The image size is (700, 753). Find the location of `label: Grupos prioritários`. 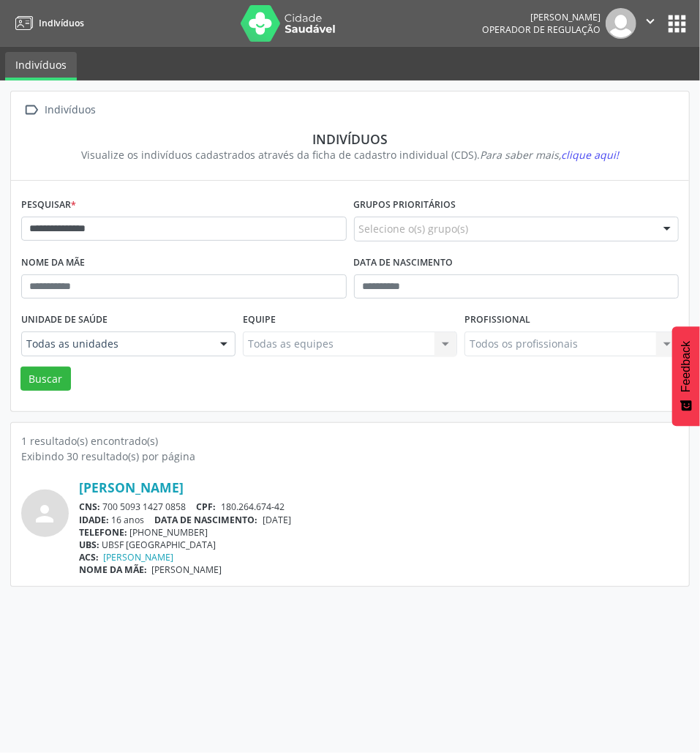

label: Grupos prioritários is located at coordinates (405, 205).